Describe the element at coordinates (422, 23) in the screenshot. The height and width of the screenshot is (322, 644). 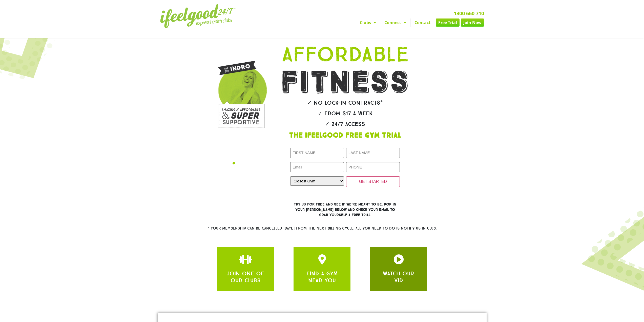
I see `a: Contact` at that location.